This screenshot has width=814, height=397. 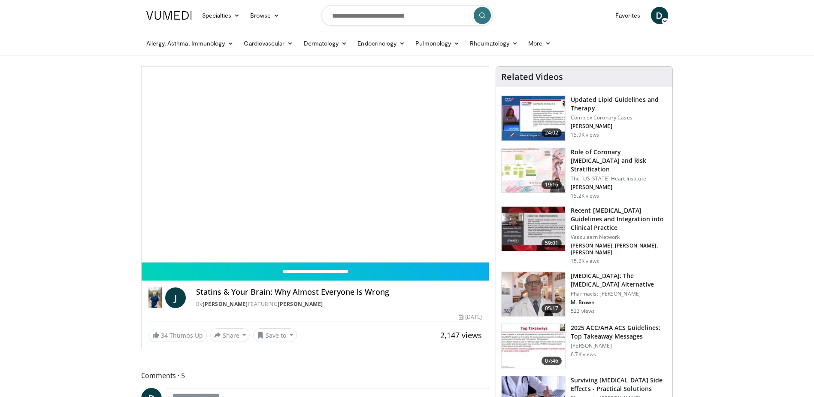 I want to click on span: 24:02, so click(x=552, y=133).